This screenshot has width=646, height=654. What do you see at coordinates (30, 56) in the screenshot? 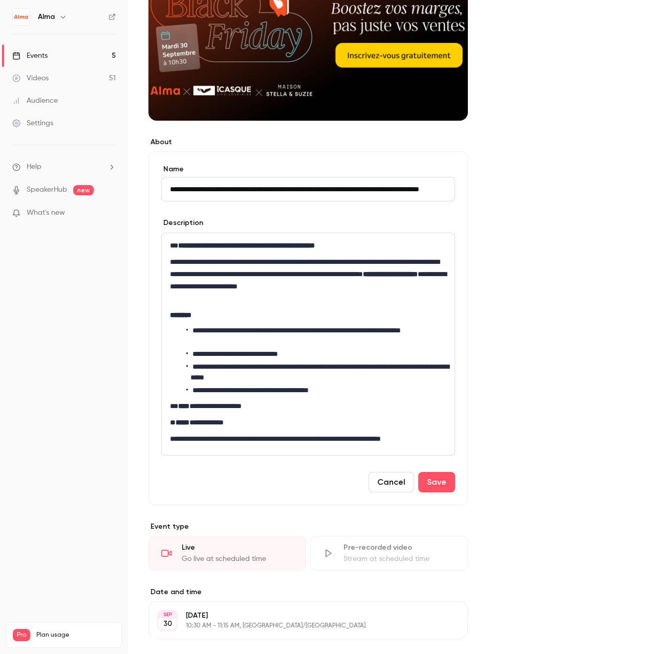
I see `div: Events` at bounding box center [30, 56].